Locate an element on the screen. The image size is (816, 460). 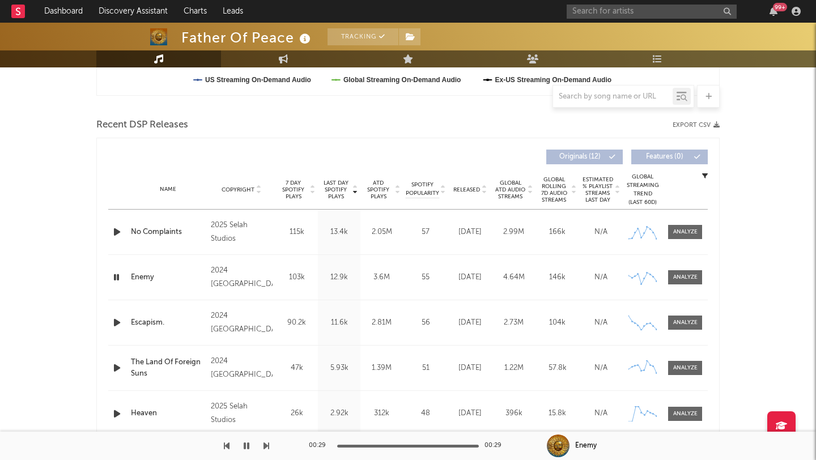
span: Released is located at coordinates (467, 190).